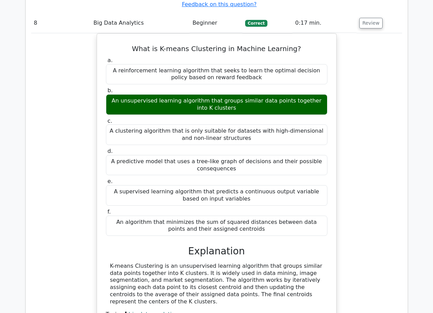 The height and width of the screenshot is (313, 433). I want to click on h3: Explanation, so click(217, 251).